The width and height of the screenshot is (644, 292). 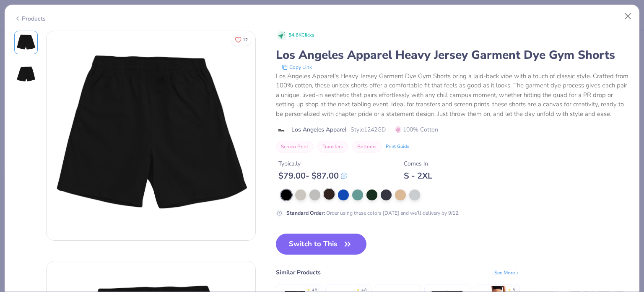 What do you see at coordinates (418, 163) in the screenshot?
I see `div: Comes In` at bounding box center [418, 163].